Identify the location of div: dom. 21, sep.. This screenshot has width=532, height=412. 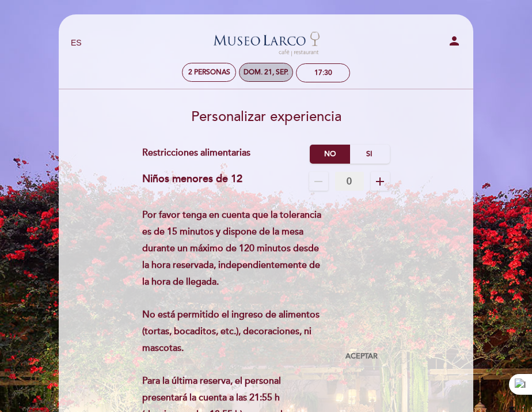
(266, 72).